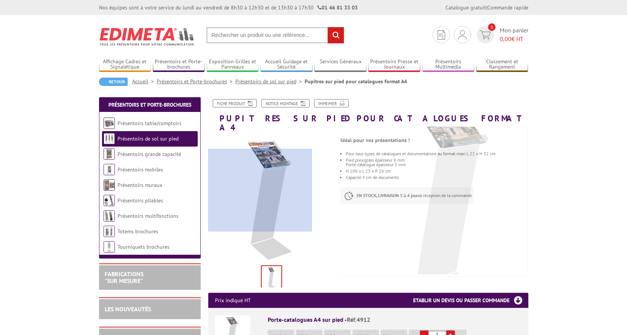  What do you see at coordinates (395, 64) in the screenshot?
I see `a: Présentoirs Presse et Journaux` at bounding box center [395, 64].